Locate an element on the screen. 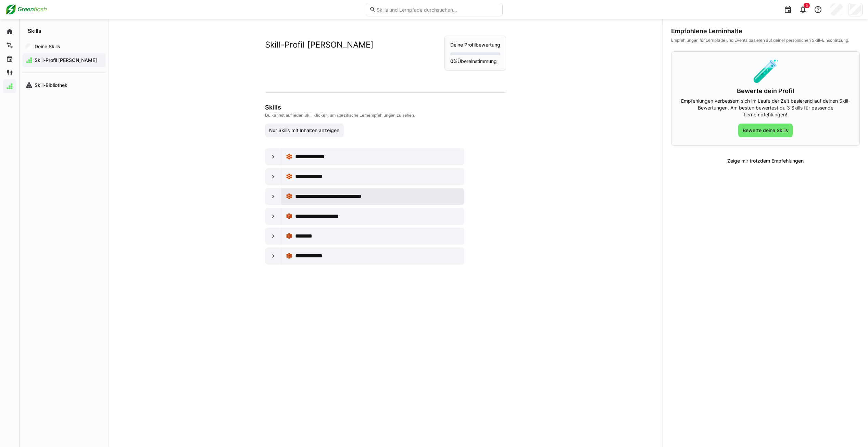 Image resolution: width=868 pixels, height=447 pixels. span: Zeige mir trotzdem Empfehlungen is located at coordinates (765, 161).